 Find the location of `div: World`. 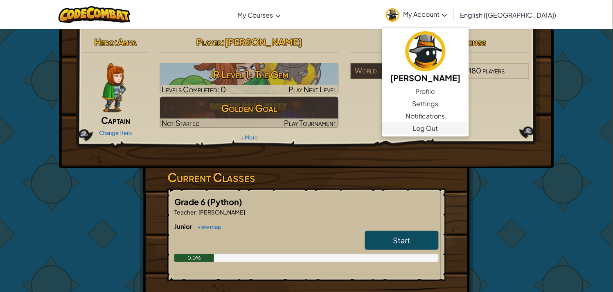

div: World is located at coordinates (396, 71).